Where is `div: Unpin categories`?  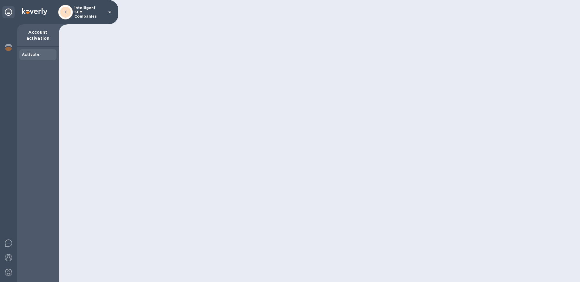 div: Unpin categories is located at coordinates (8, 12).